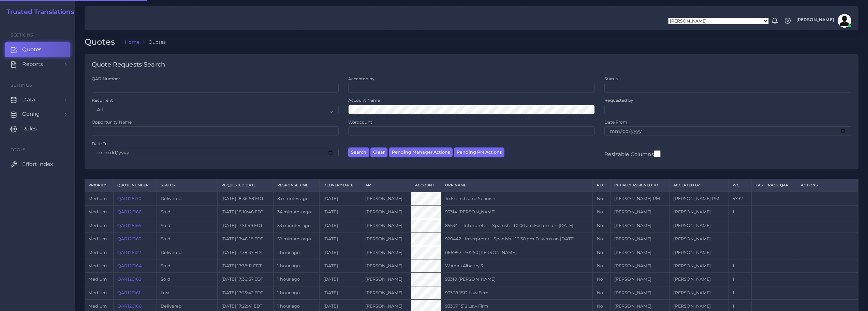 This screenshot has width=868, height=311. I want to click on th: Initially Assigned to, so click(640, 185).